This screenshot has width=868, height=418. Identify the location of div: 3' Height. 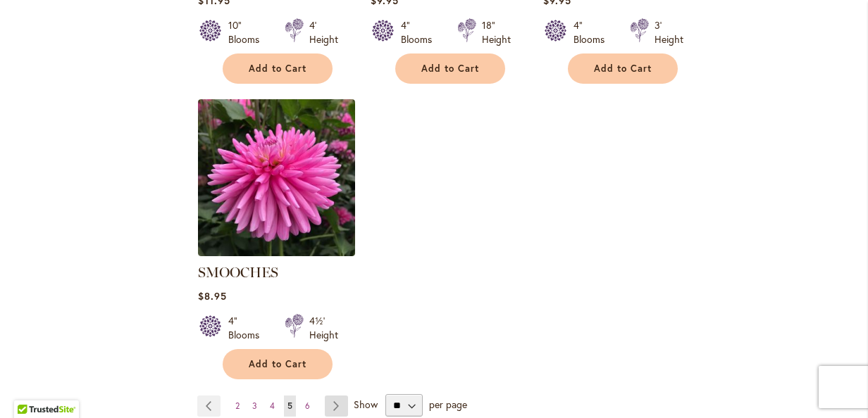
(668, 33).